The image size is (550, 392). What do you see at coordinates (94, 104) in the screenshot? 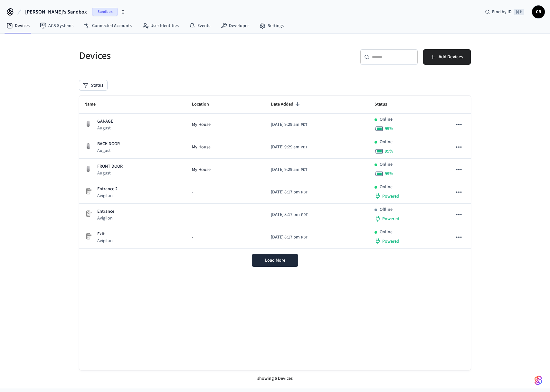
I see `span: Name` at bounding box center [94, 104].